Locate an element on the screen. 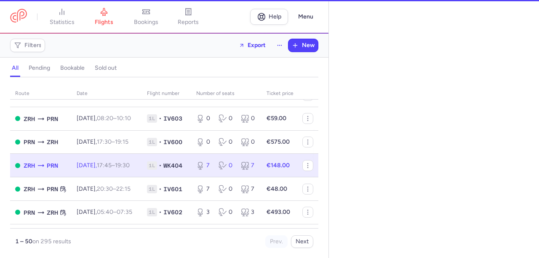  span: flights is located at coordinates (104, 22).